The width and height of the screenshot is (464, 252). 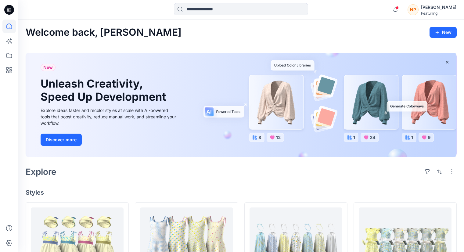 What do you see at coordinates (61, 140) in the screenshot?
I see `button: Discover more` at bounding box center [61, 140].